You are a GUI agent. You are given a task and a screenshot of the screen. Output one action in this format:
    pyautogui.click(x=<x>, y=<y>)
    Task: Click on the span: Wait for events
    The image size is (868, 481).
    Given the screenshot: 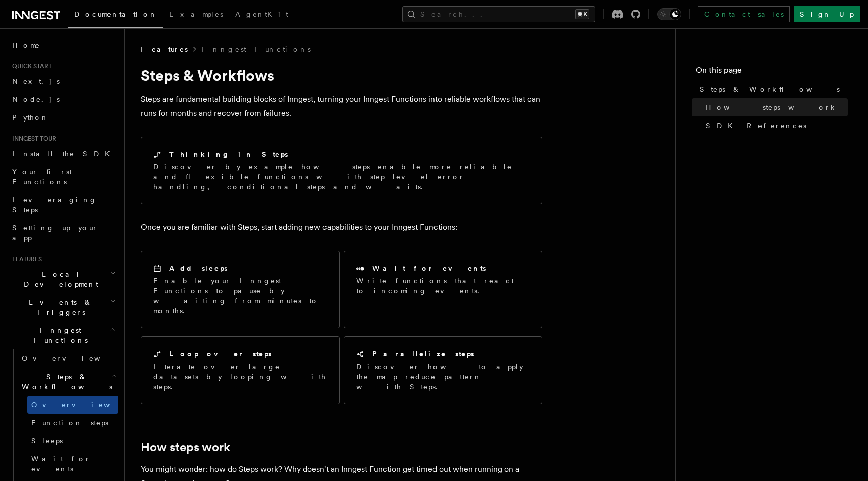 What is the action you would take?
    pyautogui.click(x=61, y=464)
    